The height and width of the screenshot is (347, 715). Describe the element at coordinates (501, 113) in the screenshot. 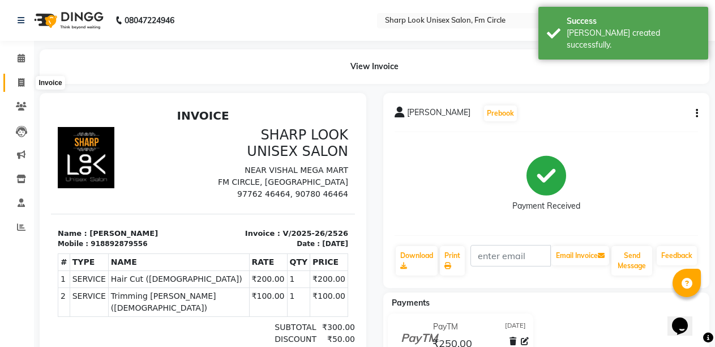

I see `button: Prebook` at that location.